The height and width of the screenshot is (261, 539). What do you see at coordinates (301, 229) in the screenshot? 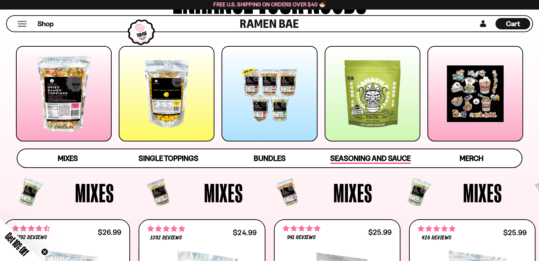
I see `span: 4.75 stars` at bounding box center [301, 229].